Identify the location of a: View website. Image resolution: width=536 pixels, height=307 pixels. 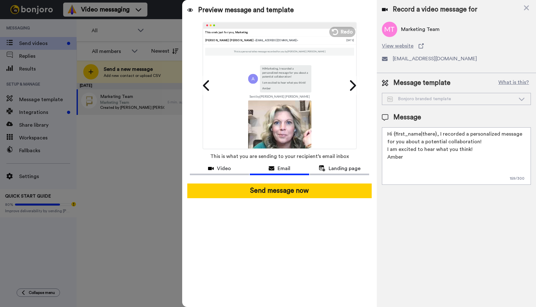
(456, 46).